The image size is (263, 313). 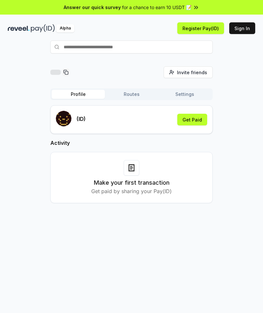 What do you see at coordinates (200, 28) in the screenshot?
I see `button: Register Pay(ID)` at bounding box center [200, 28].